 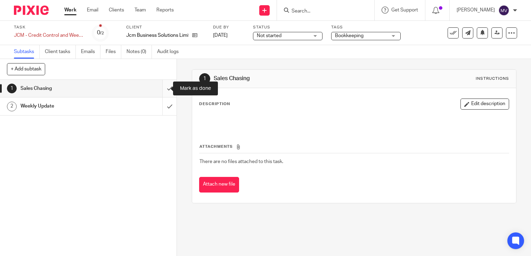 What do you see at coordinates (113, 52) in the screenshot?
I see `a: Files` at bounding box center [113, 52].